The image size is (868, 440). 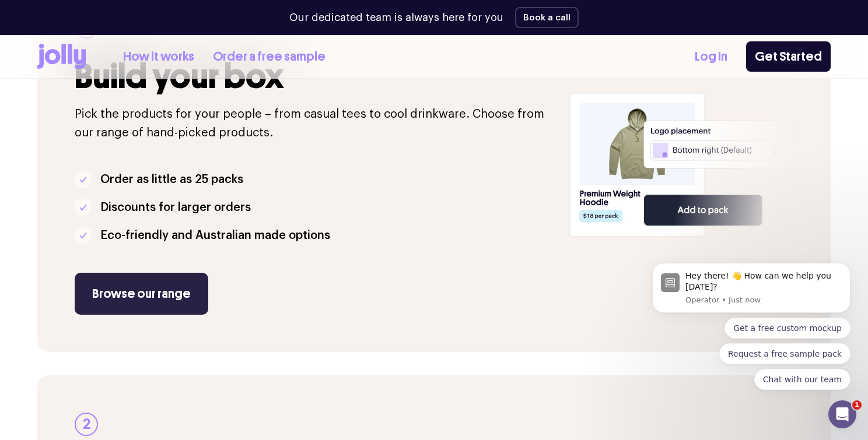 What do you see at coordinates (117, 181) in the screenshot?
I see `div: Quick reply options` at bounding box center [117, 181].